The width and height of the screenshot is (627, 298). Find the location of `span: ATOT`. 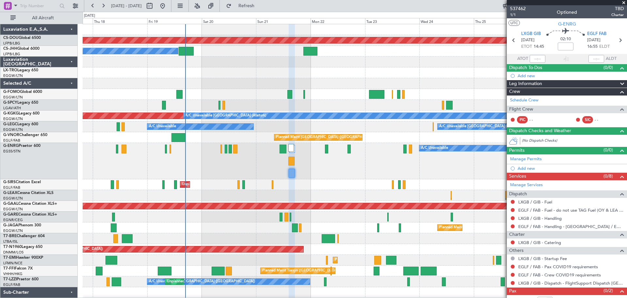

span: ATOT is located at coordinates (523, 59).